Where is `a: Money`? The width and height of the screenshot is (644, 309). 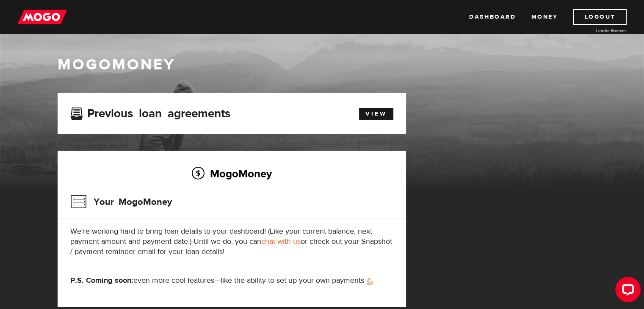 a: Money is located at coordinates (544, 17).